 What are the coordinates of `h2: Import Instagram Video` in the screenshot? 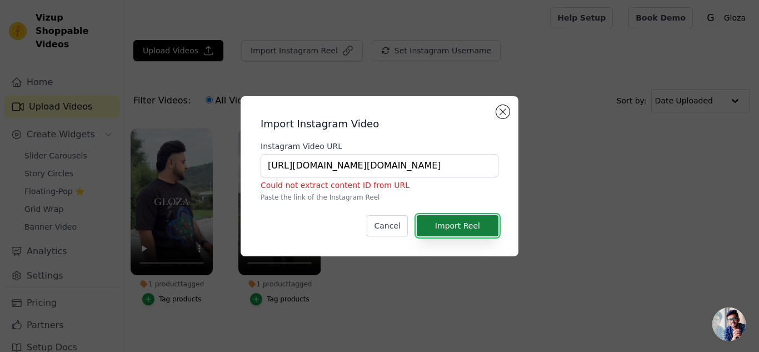 It's located at (379, 124).